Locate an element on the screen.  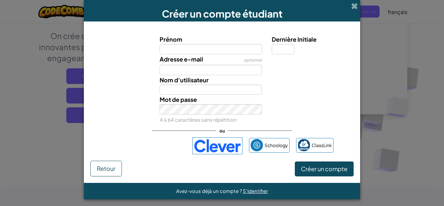
img: schoology.png is located at coordinates (257, 145).